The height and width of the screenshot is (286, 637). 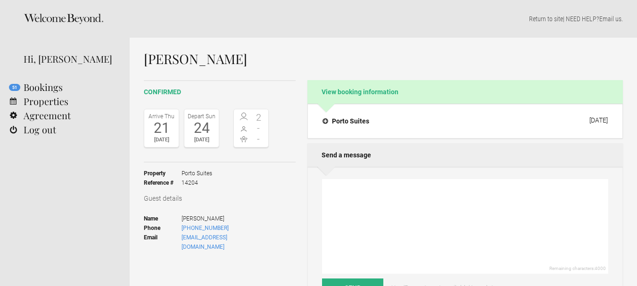 I want to click on div: Arrive Thu, so click(x=161, y=116).